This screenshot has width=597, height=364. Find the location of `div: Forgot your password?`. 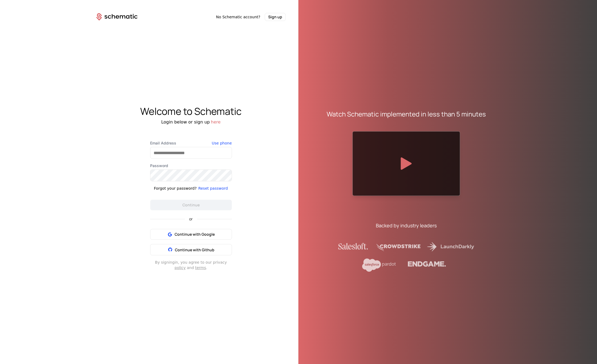

div: Forgot your password? is located at coordinates (175, 188).